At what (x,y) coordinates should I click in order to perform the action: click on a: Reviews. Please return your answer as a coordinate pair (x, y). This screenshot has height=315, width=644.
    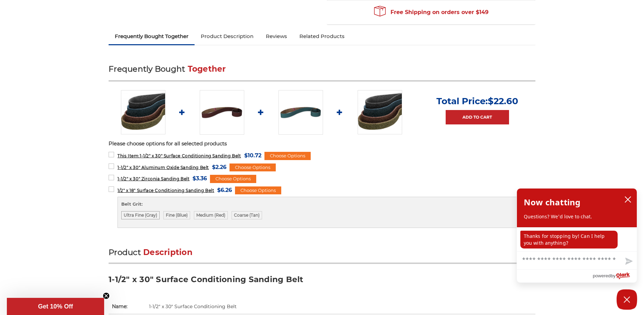
    Looking at the image, I should click on (276, 37).